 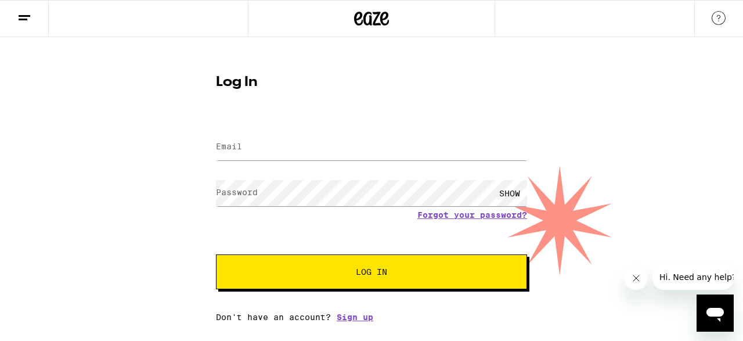 I want to click on label: Password, so click(x=237, y=192).